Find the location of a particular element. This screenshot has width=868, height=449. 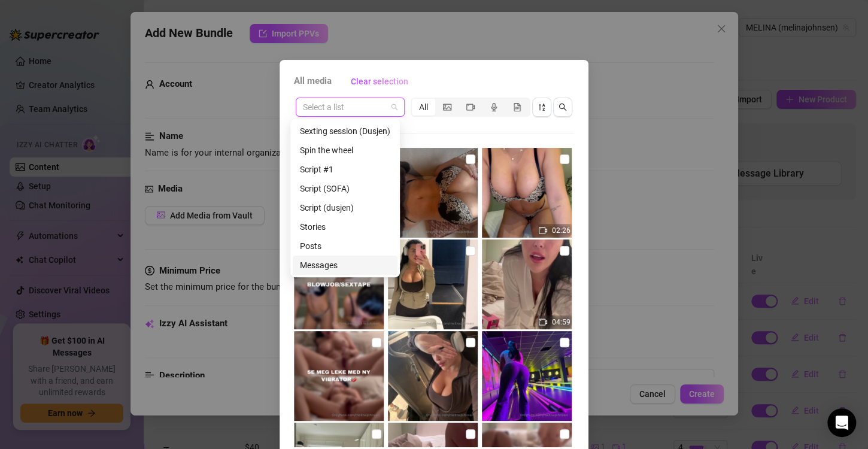

span: sort-descending is located at coordinates (542, 107).